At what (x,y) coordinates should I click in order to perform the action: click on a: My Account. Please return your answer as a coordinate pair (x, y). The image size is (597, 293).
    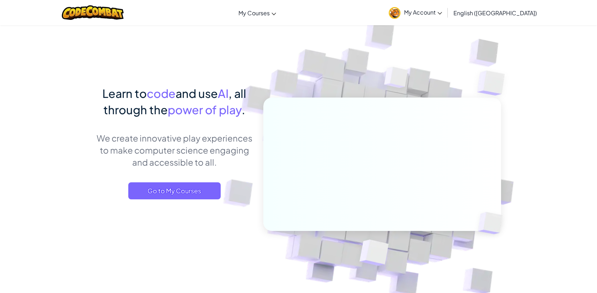
    Looking at the image, I should click on (415, 12).